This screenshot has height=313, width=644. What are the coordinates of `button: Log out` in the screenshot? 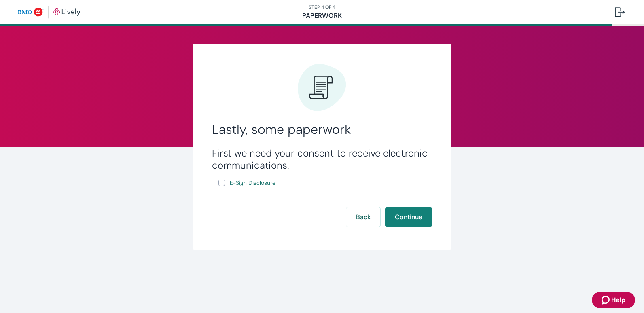 It's located at (620, 12).